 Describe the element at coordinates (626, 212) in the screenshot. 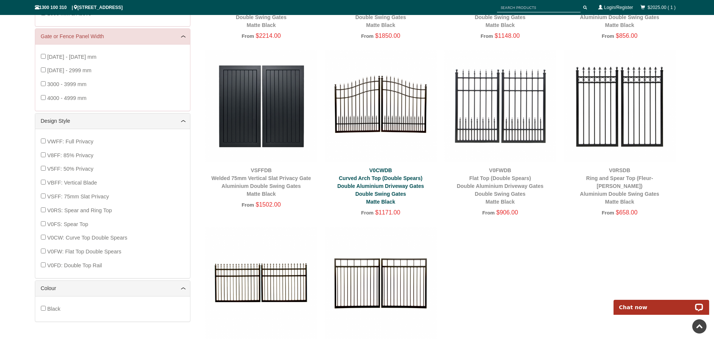

I see `span: $658.00` at that location.